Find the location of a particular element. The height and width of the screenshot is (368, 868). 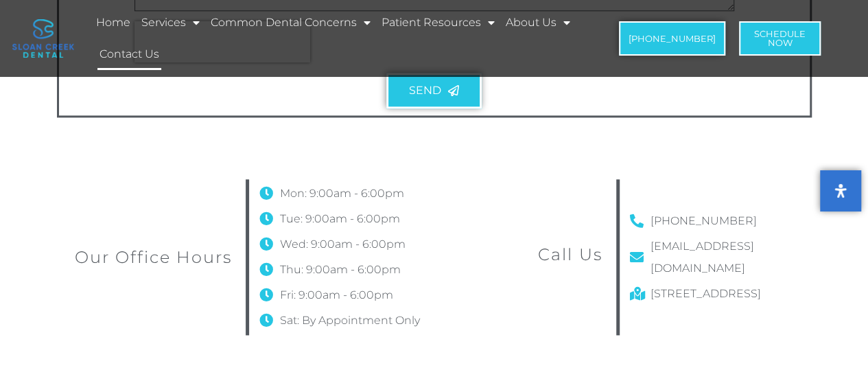

a: ScheduleNow is located at coordinates (779, 38).